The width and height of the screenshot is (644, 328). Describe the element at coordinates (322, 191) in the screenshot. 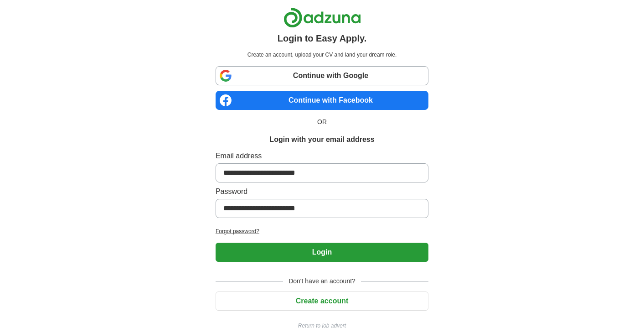

I see `label: Password` at that location.